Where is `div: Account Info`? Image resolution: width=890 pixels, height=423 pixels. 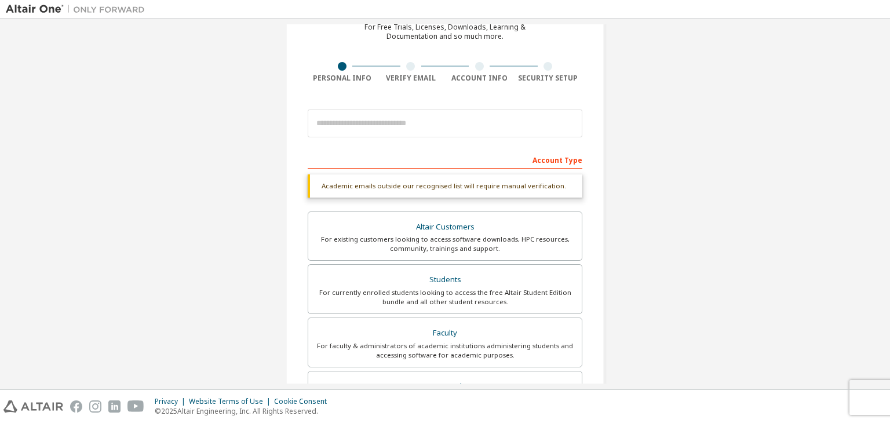
div: Account Info is located at coordinates (479, 78).